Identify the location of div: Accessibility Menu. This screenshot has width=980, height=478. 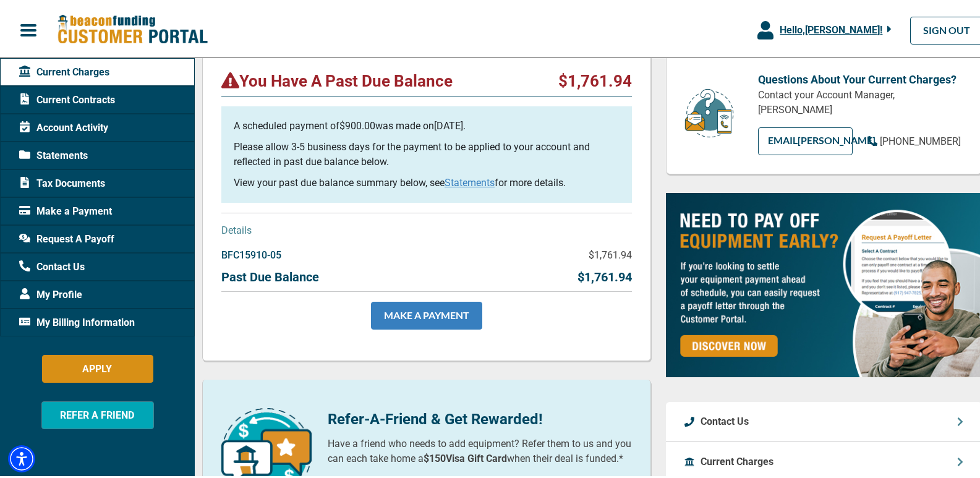
(21, 456).